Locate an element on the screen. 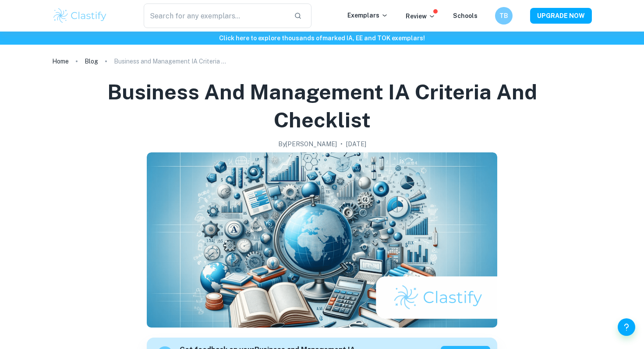  img: Clastify logo is located at coordinates (80, 16).